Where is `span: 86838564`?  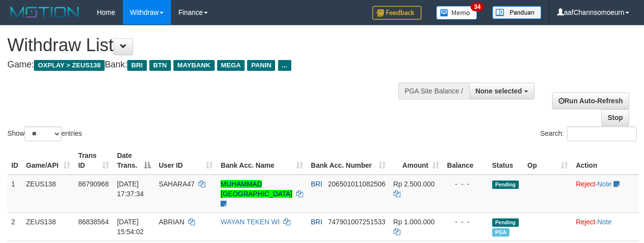 span: 86838564 is located at coordinates (93, 222).